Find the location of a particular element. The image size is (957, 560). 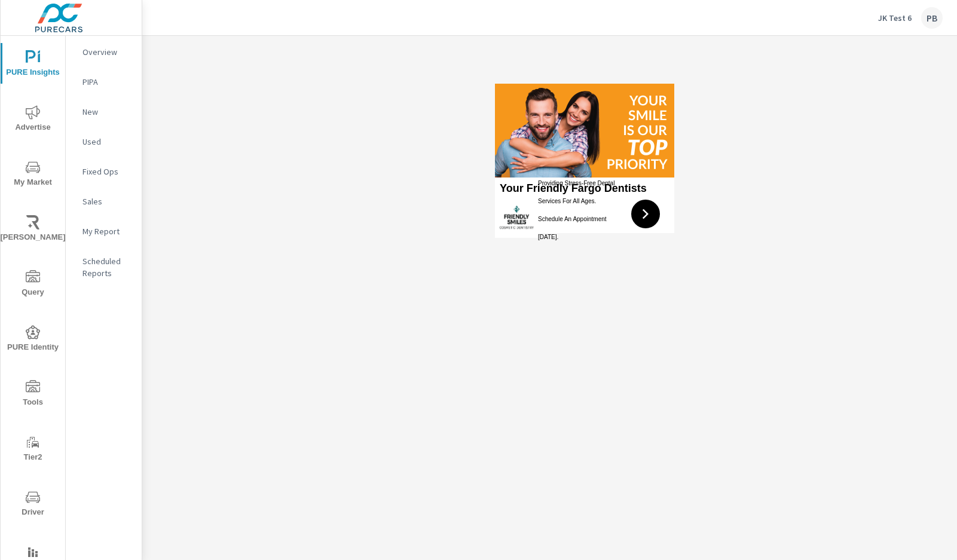

span: PURE Identity is located at coordinates (33, 339).